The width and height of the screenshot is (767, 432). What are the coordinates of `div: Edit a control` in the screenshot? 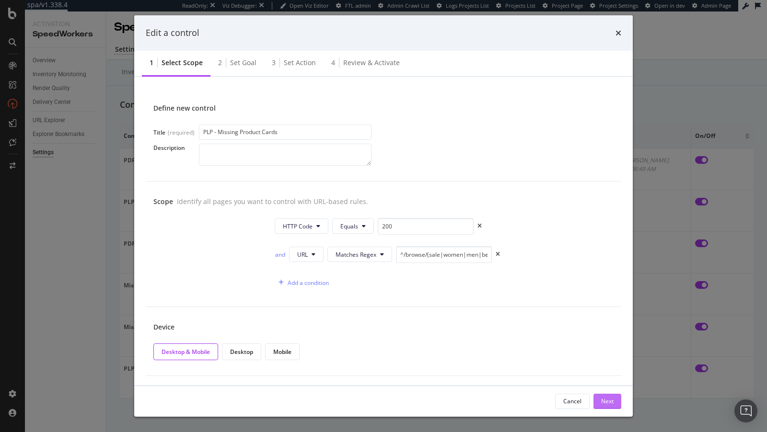 It's located at (172, 33).